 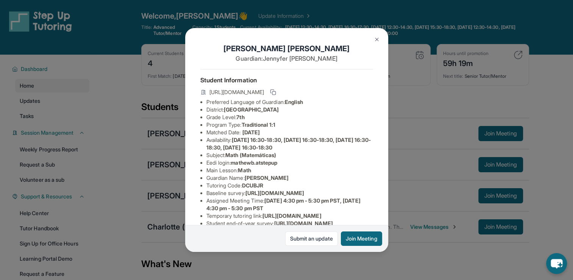 What do you see at coordinates (290, 216) in the screenshot?
I see `li: Temporary tutoring link :` at bounding box center [290, 216].